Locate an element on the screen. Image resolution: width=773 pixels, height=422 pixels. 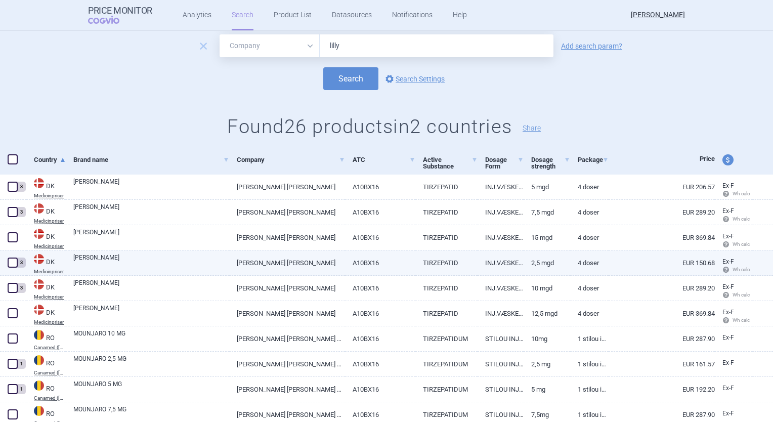
a: Active Substance is located at coordinates (450, 163).